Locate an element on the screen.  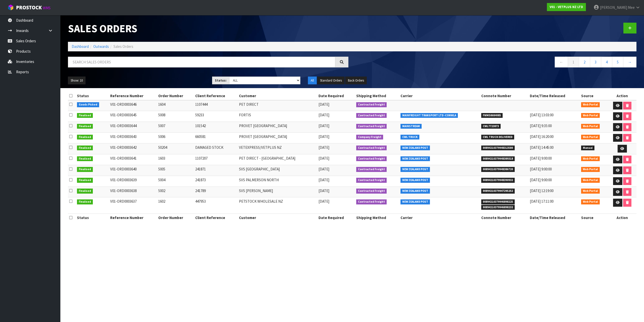
span: 00894210379948386720 is located at coordinates (498, 169).